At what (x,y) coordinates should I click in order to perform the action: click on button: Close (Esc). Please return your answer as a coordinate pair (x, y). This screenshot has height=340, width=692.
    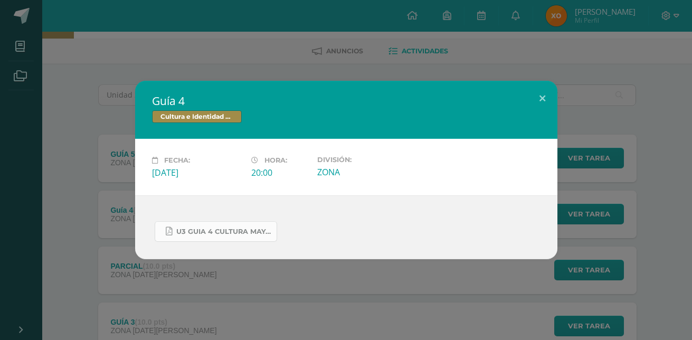
    Looking at the image, I should click on (542, 99).